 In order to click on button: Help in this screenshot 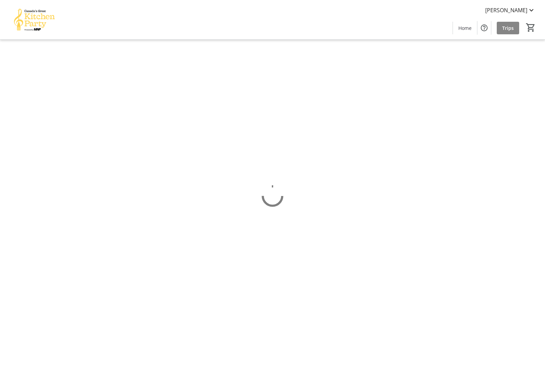, I will do `click(484, 28)`.